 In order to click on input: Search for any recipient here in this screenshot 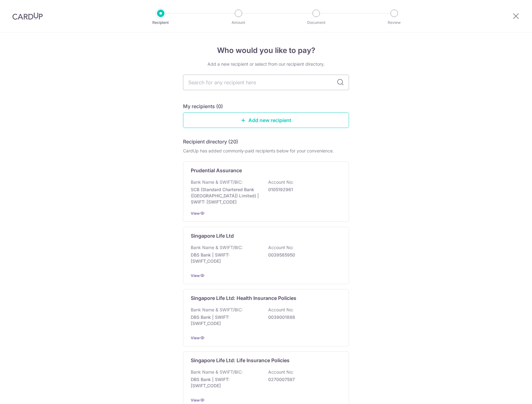, I will do `click(266, 82)`.